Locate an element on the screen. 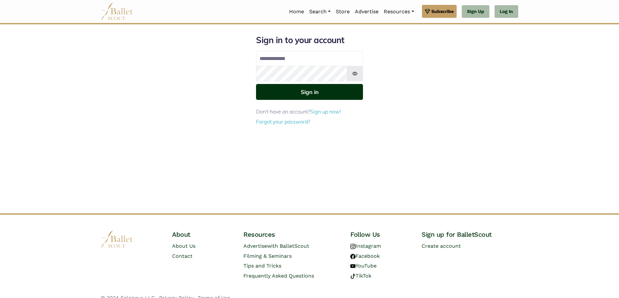 This screenshot has width=619, height=298. img: instagram logo is located at coordinates (353, 246).